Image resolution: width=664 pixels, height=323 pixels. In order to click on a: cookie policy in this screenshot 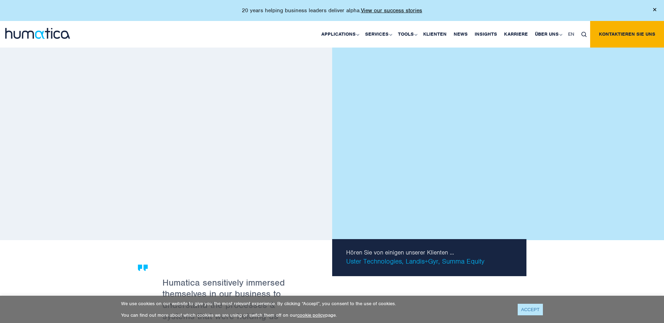, I will do `click(311, 315)`.